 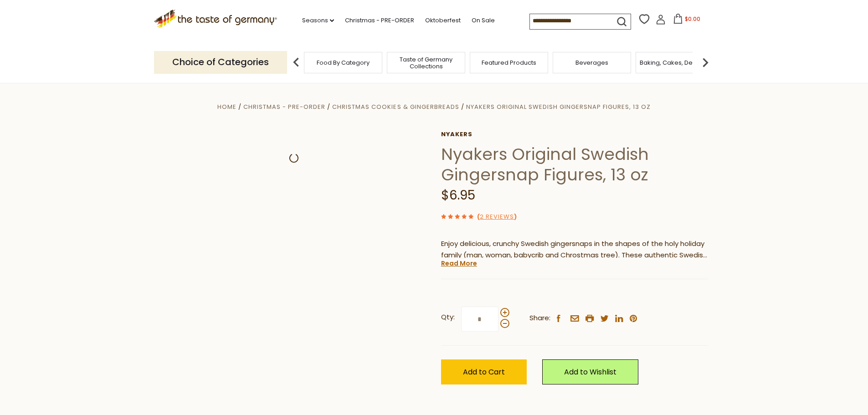 I want to click on span: Beverages, so click(x=592, y=63).